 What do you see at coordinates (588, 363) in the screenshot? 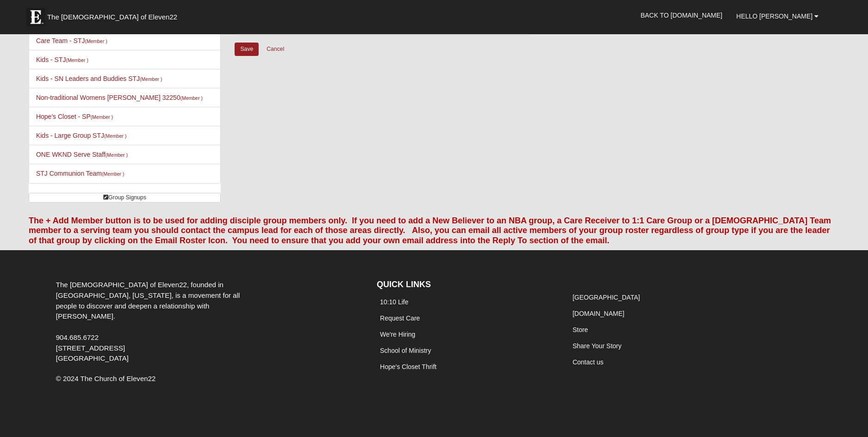
I see `a: Contact us` at bounding box center [588, 363].